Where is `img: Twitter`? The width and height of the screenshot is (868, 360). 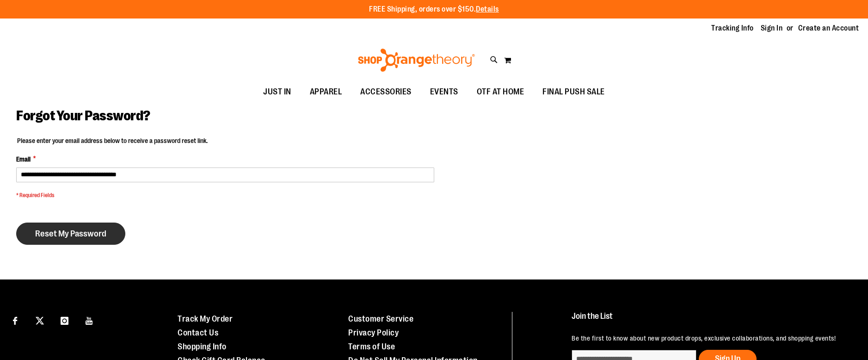
img: Twitter is located at coordinates (40, 321).